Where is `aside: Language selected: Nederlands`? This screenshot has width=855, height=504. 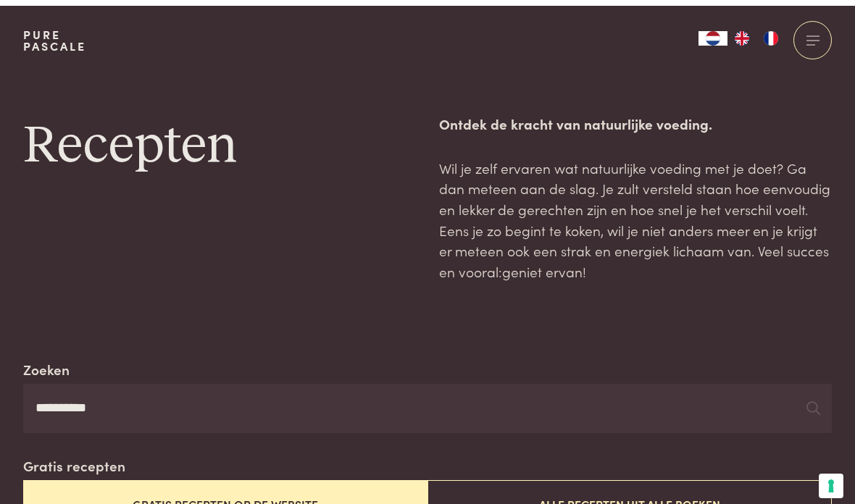
aside: Language selected: Nederlands is located at coordinates (742, 32).